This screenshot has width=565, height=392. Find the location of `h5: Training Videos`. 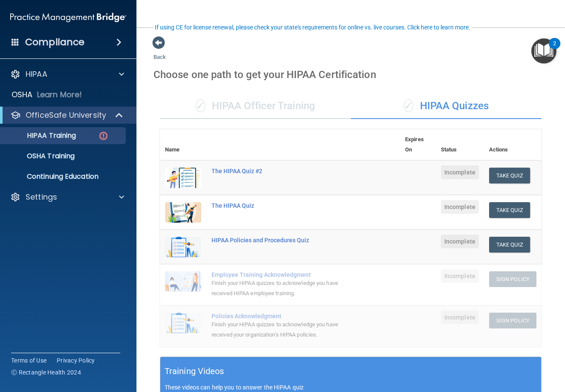

h5: Training Videos is located at coordinates (194, 371).